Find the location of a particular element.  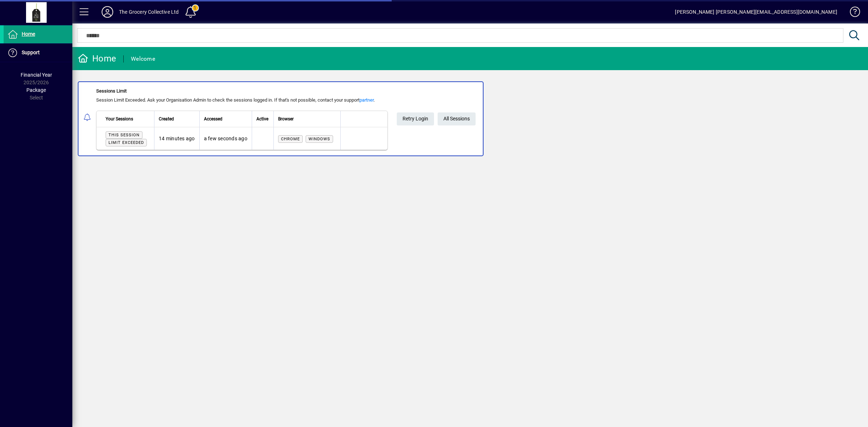

span: Active is located at coordinates (263, 119).